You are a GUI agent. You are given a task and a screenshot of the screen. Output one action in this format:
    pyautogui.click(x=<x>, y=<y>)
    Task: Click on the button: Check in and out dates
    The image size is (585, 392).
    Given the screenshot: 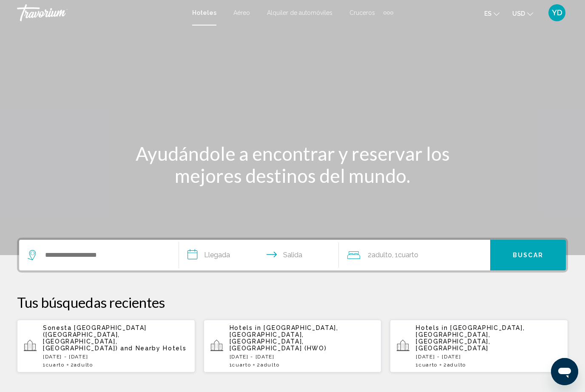 What is the action you would take?
    pyautogui.click(x=259, y=255)
    